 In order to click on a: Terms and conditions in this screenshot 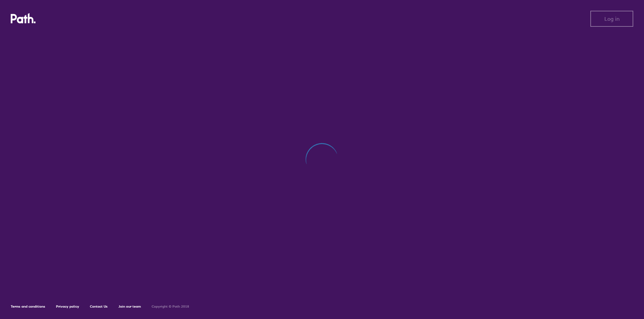, I will do `click(28, 307)`.